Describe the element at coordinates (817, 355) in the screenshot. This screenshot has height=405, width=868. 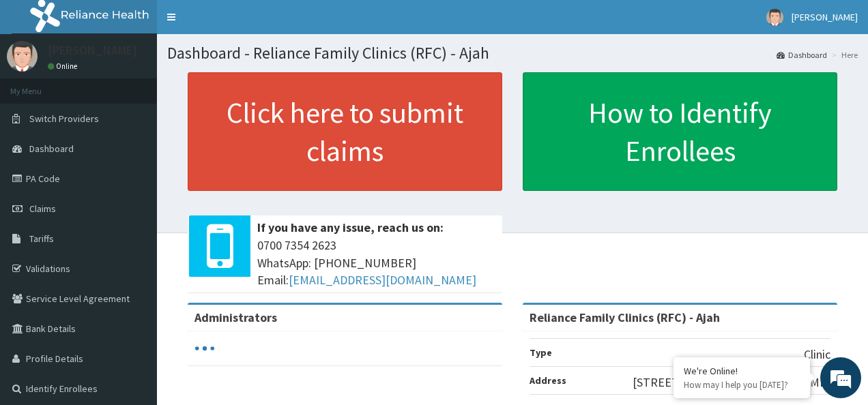
I see `p: Clinic` at that location.